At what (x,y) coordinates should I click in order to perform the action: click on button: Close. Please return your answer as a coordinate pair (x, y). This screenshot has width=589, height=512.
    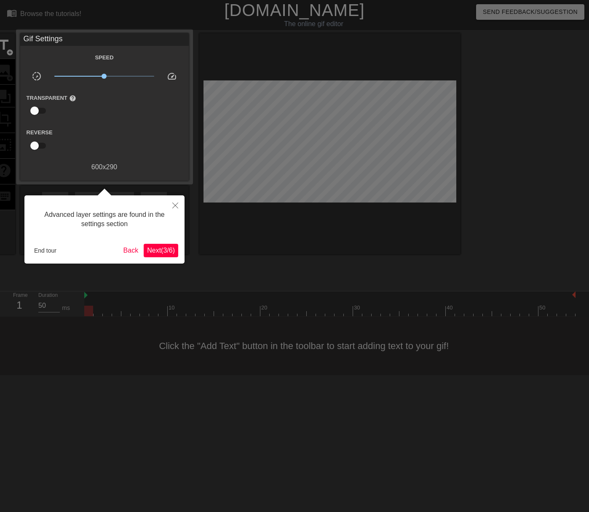
    Looking at the image, I should click on (175, 205).